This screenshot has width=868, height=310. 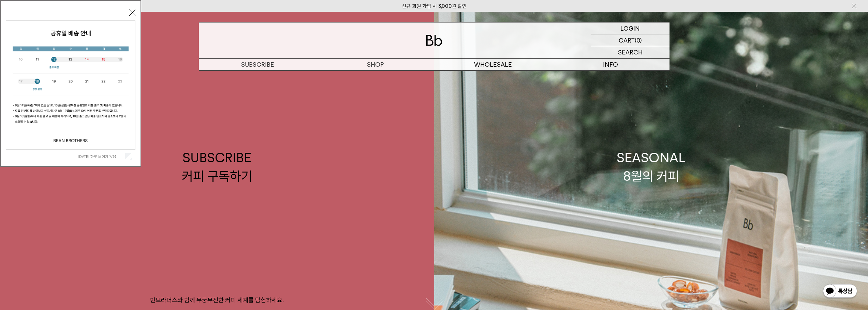 What do you see at coordinates (257, 65) in the screenshot?
I see `a: SUBSCRIBE` at bounding box center [257, 65].